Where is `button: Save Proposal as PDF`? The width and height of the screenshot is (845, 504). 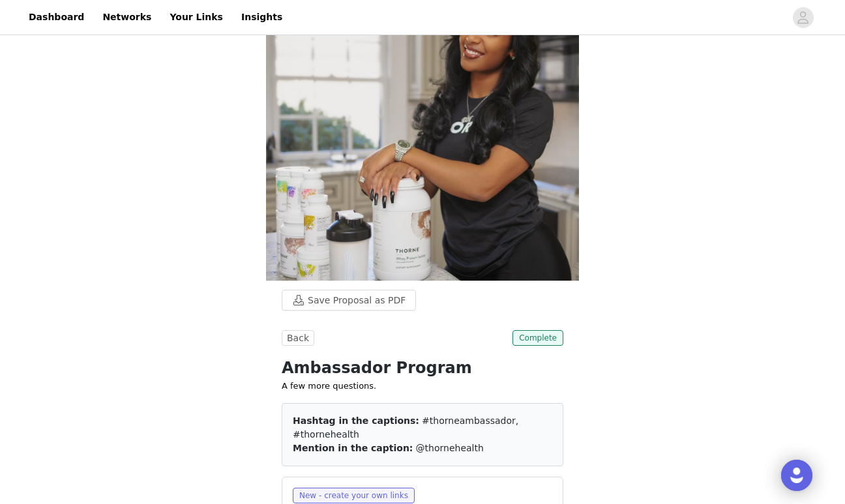 button: Save Proposal as PDF is located at coordinates (349, 300).